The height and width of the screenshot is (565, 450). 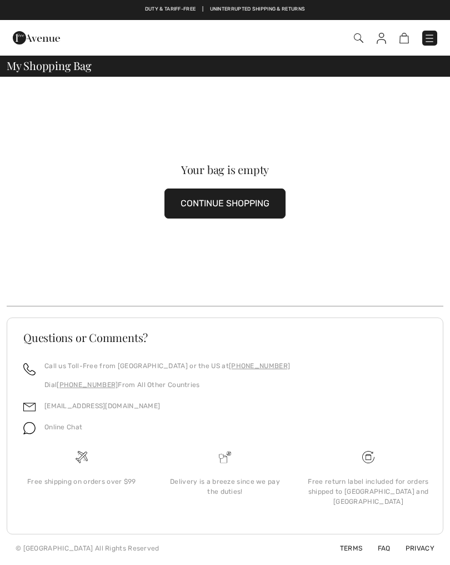 I want to click on img: 1ère Avenue, so click(x=36, y=38).